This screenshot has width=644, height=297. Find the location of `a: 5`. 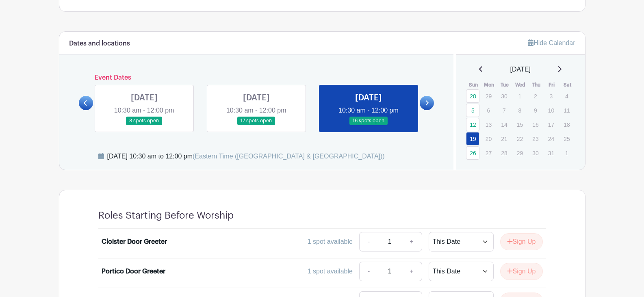

a: 5 is located at coordinates (473, 110).